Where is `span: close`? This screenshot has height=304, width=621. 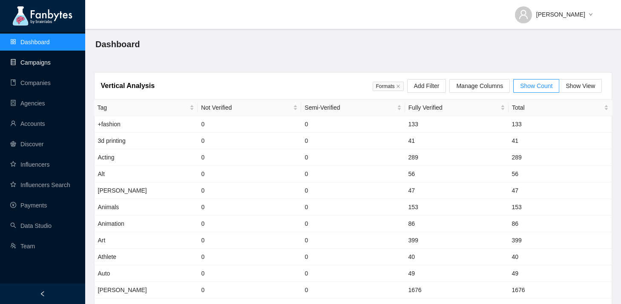
span: close is located at coordinates (398, 86).